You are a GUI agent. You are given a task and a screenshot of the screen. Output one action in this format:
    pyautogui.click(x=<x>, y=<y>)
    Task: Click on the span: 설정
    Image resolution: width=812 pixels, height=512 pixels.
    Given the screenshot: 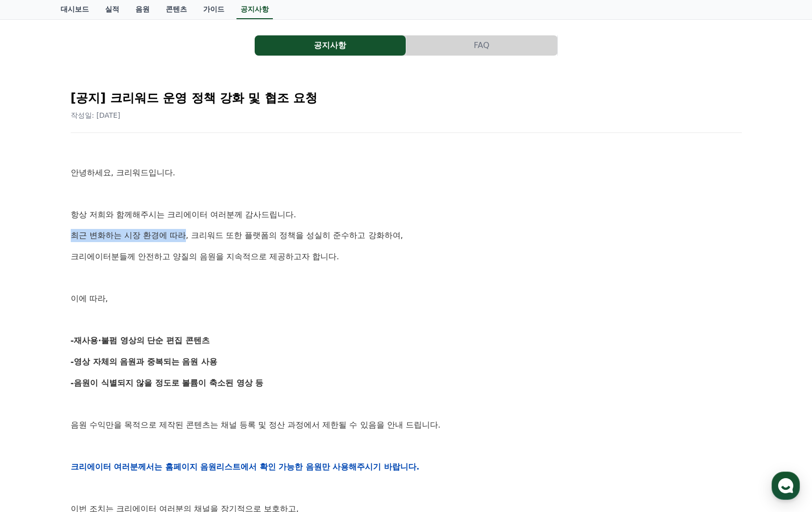 What is the action you would take?
    pyautogui.click(x=162, y=340)
    